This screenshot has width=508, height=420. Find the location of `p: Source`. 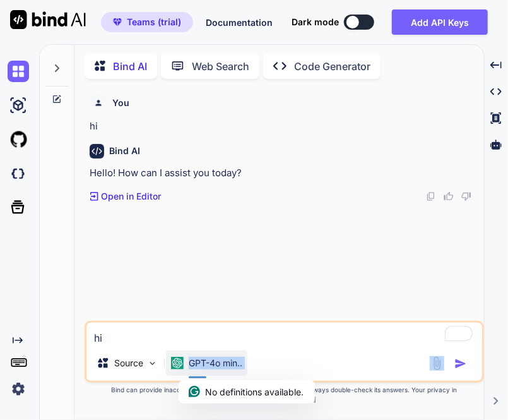

p: Source is located at coordinates (129, 363).